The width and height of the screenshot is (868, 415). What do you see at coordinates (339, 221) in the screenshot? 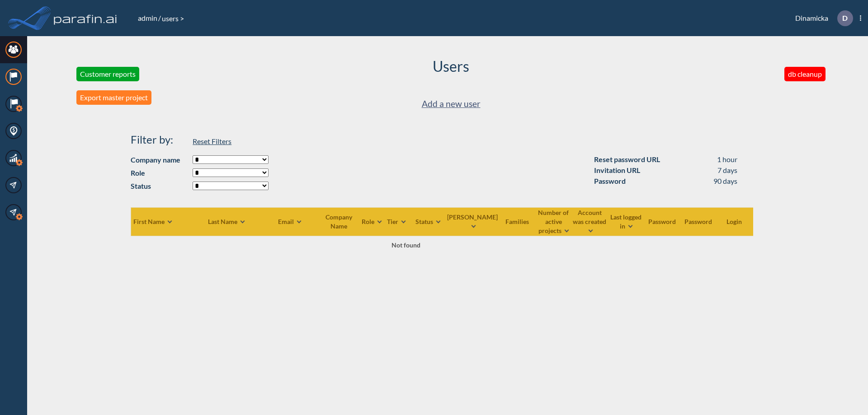
I see `th: Company Name` at bounding box center [339, 221].